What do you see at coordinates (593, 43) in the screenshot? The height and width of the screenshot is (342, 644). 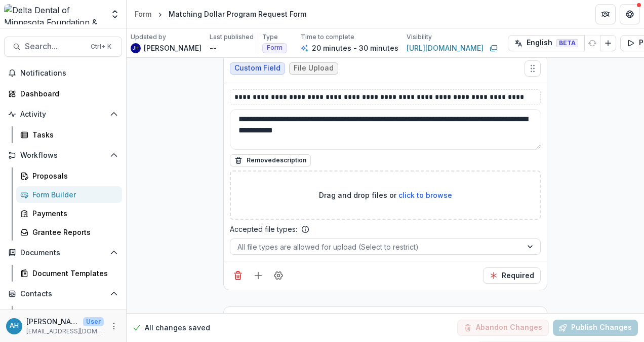 I see `button: Refresh Translation` at bounding box center [593, 43].